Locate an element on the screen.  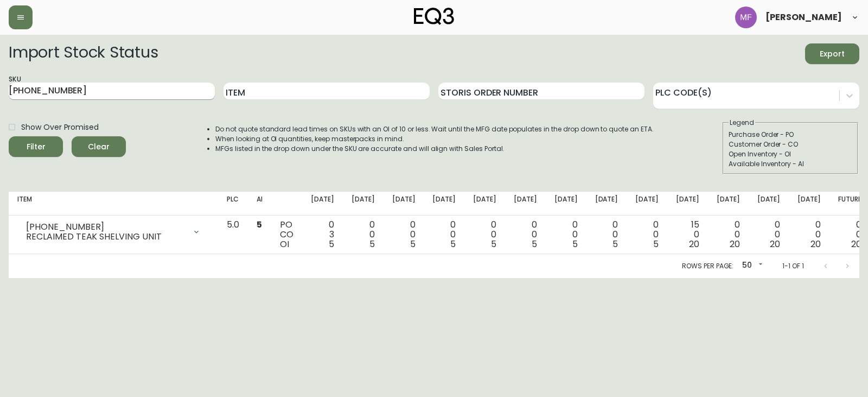
div: Open Inventory - OI is located at coordinates (790, 154).